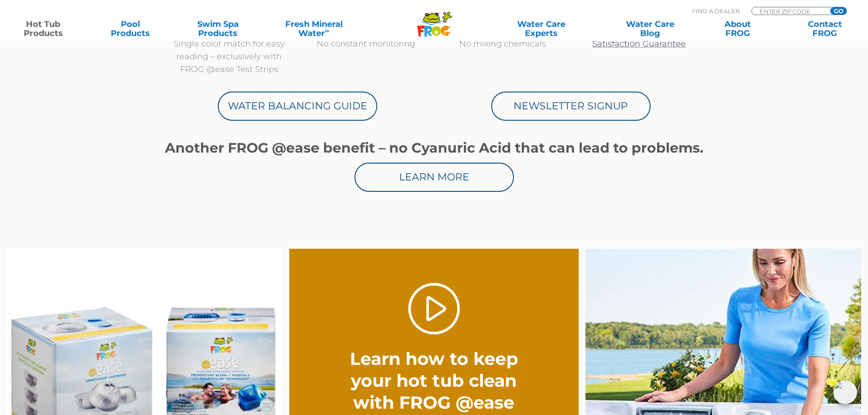  I want to click on a: ContactFROG, so click(825, 29).